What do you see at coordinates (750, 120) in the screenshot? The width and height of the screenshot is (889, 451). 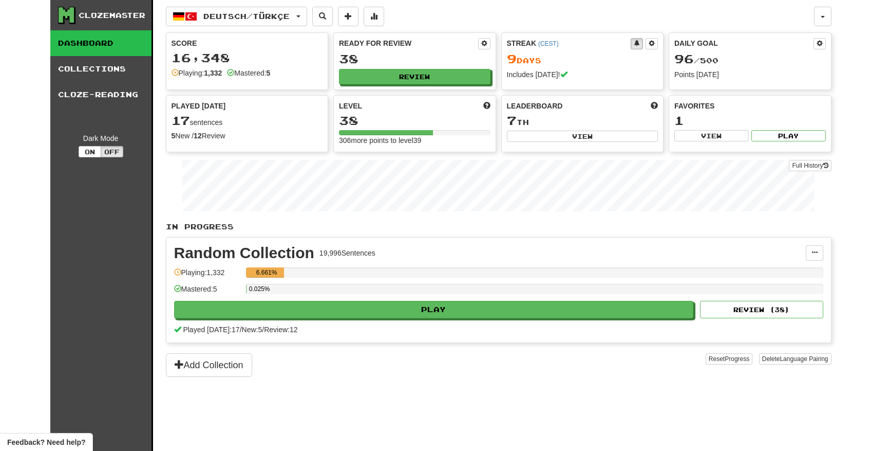 I see `div: 1` at bounding box center [750, 120].